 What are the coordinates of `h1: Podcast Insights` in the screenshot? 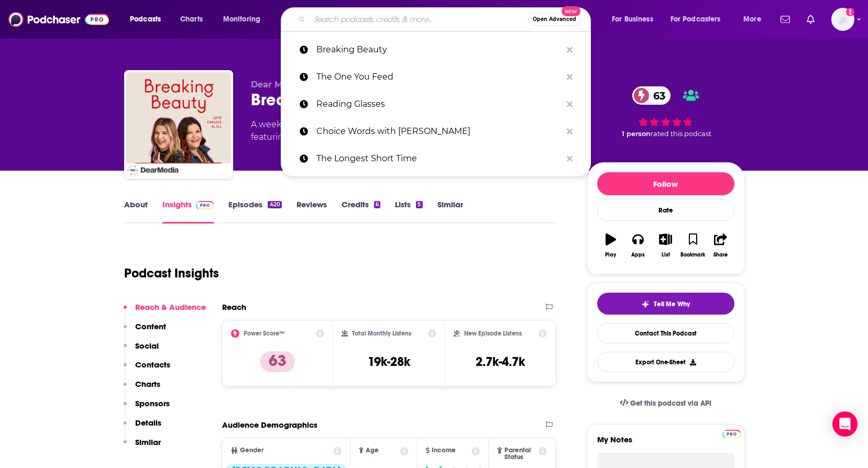 It's located at (171, 273).